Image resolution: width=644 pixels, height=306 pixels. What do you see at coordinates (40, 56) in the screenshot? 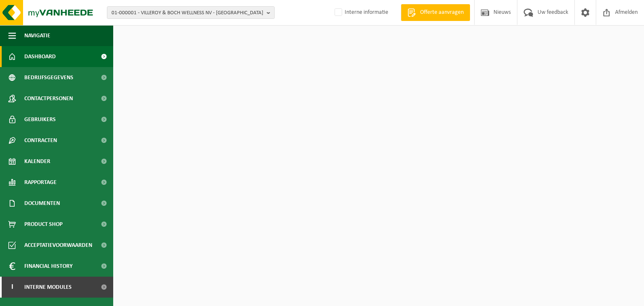
I see `span: Dashboard` at bounding box center [40, 56].